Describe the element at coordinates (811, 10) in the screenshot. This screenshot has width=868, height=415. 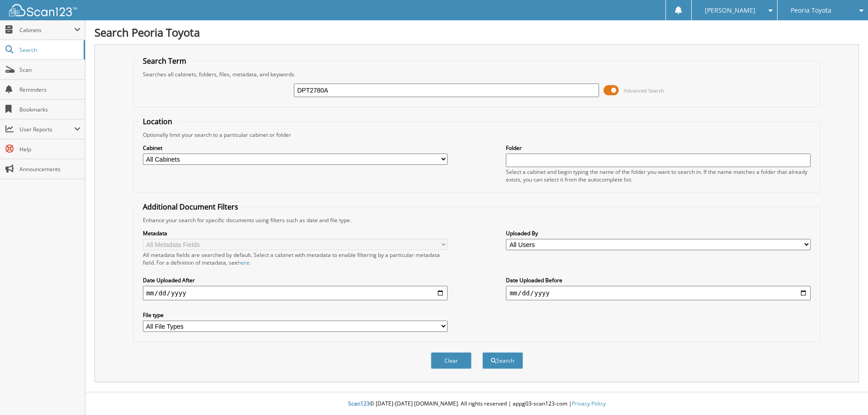
I see `span: Peoria Toyota` at that location.